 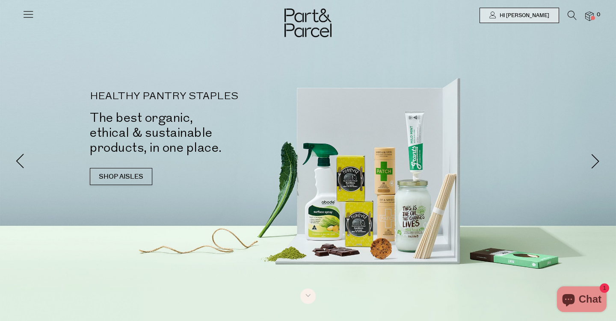 I want to click on p: HEALTHY PANTRY STAPLES, so click(x=205, y=97).